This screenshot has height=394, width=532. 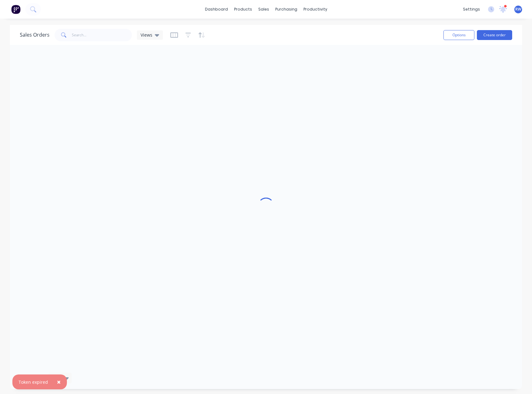 What do you see at coordinates (243, 10) in the screenshot?
I see `div: products` at bounding box center [243, 10].